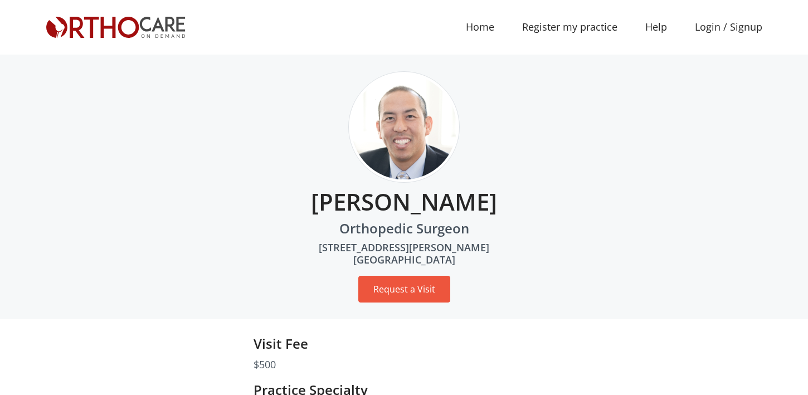  What do you see at coordinates (404, 127) in the screenshot?
I see `img: 1517792729_james-chen.jpg` at bounding box center [404, 127].